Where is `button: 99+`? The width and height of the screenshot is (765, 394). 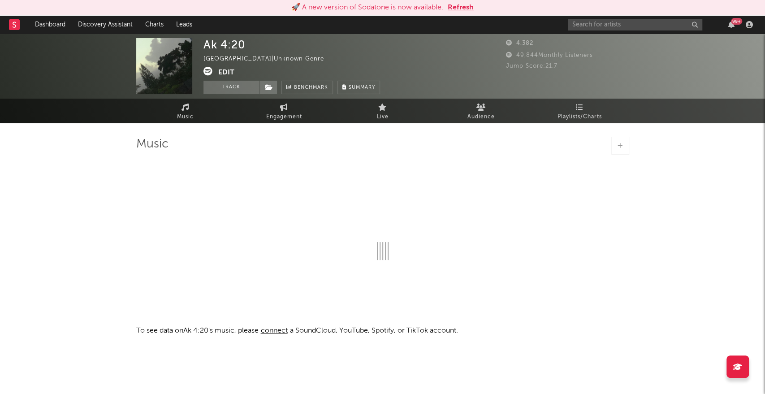 button: 99+ is located at coordinates (731, 25).